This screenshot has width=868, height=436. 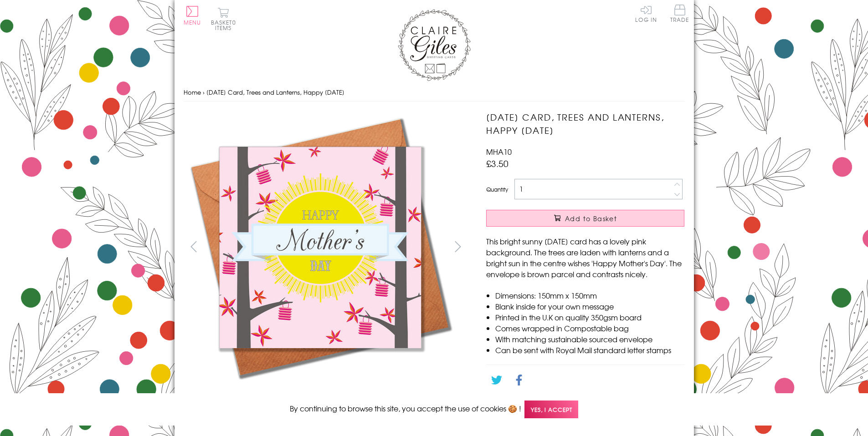 What do you see at coordinates (680, 14) in the screenshot?
I see `a: Trade` at bounding box center [680, 14].